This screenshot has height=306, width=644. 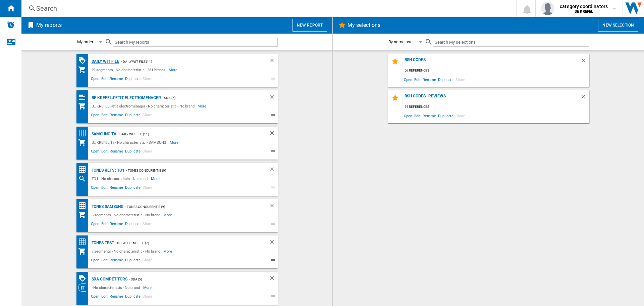 What do you see at coordinates (400, 42) in the screenshot?
I see `div: By name asc.` at bounding box center [400, 42].